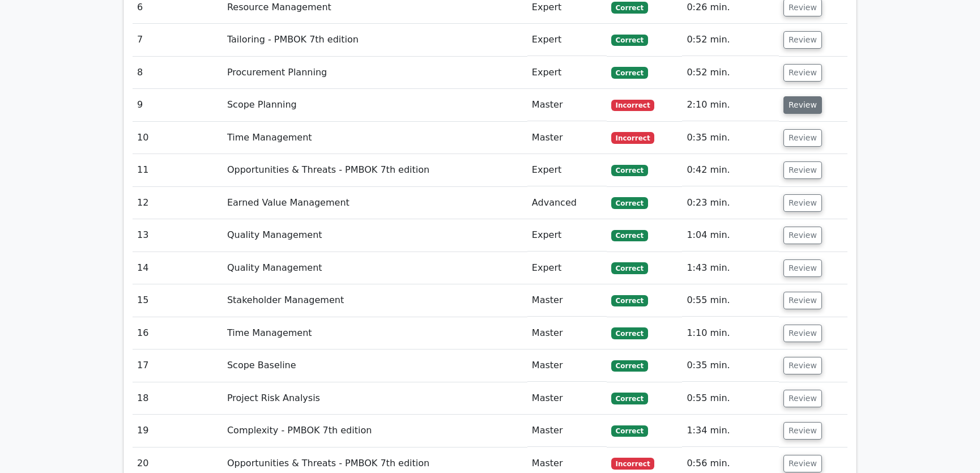 The height and width of the screenshot is (473, 980). Describe the element at coordinates (178, 72) in the screenshot. I see `td: 8` at that location.